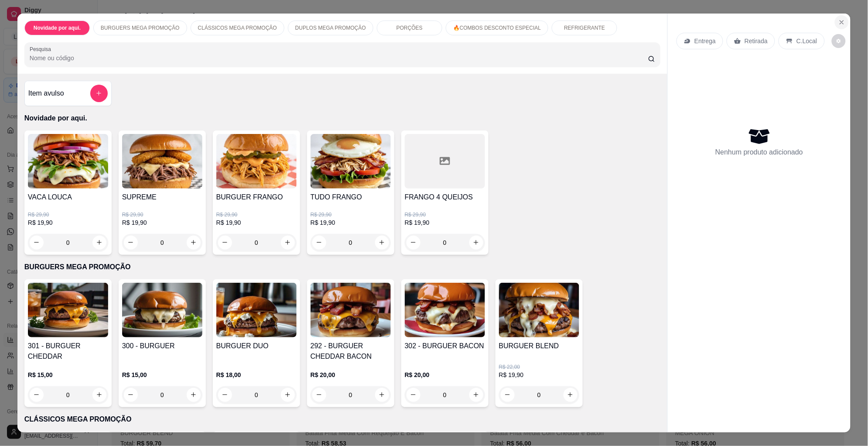 The image size is (868, 446). Describe the element at coordinates (842, 22) in the screenshot. I see `button: Close` at that location.